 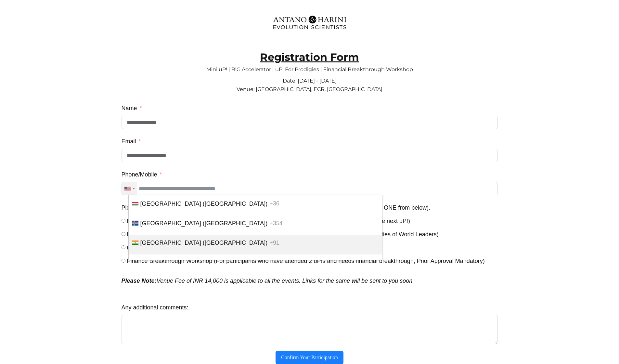 I want to click on label: Name, so click(x=132, y=108).